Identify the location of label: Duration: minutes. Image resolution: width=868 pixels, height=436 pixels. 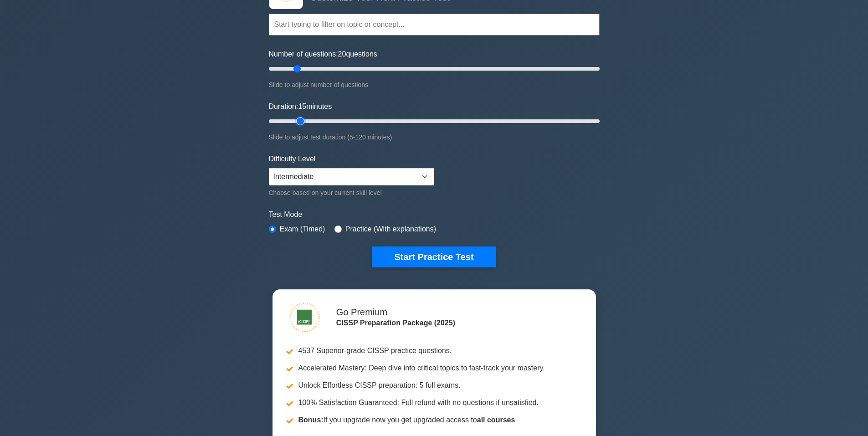
(300, 106).